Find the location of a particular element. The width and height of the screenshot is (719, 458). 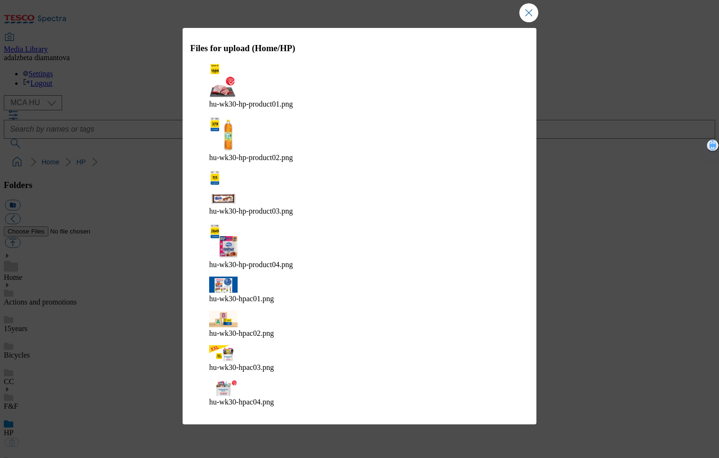

figcaption: hu-wk30-hpac02.png is located at coordinates (359, 334).